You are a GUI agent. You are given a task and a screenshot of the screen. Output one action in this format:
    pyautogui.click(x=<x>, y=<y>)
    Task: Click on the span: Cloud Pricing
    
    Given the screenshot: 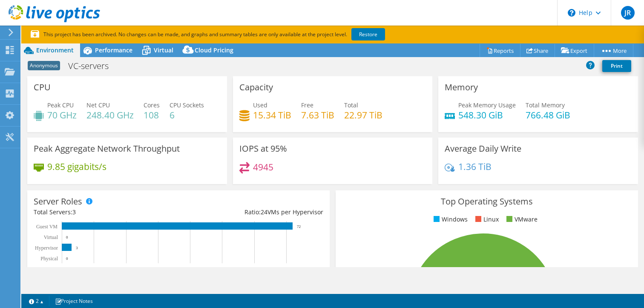 What is the action you would take?
    pyautogui.click(x=214, y=50)
    